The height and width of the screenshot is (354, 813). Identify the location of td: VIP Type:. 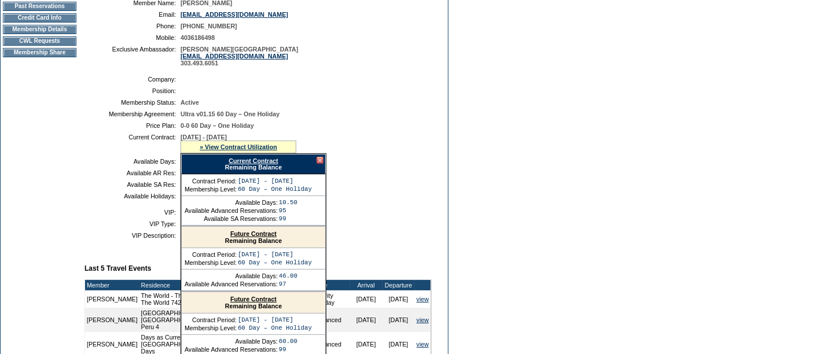
(132, 224).